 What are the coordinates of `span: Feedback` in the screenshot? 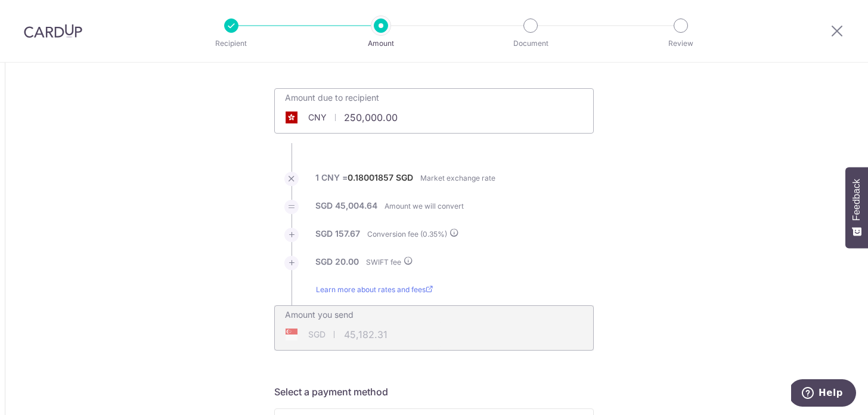 It's located at (856, 200).